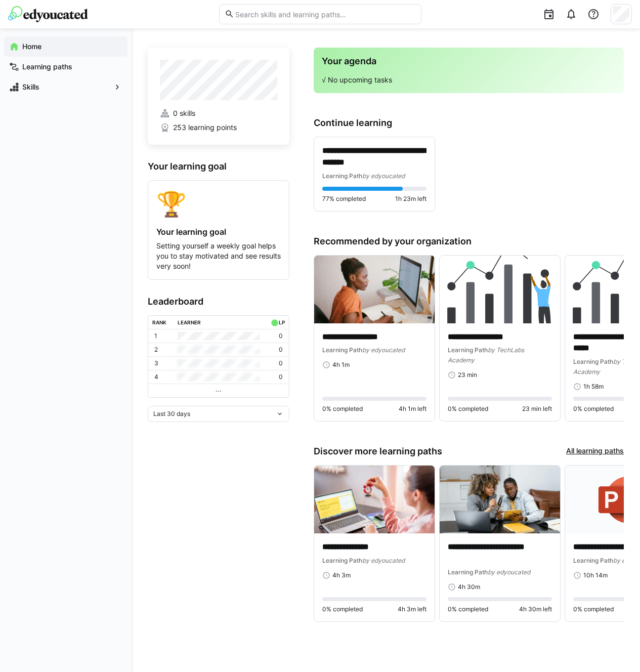 The width and height of the screenshot is (640, 672). Describe the element at coordinates (160, 323) in the screenshot. I see `div: Rank` at that location.